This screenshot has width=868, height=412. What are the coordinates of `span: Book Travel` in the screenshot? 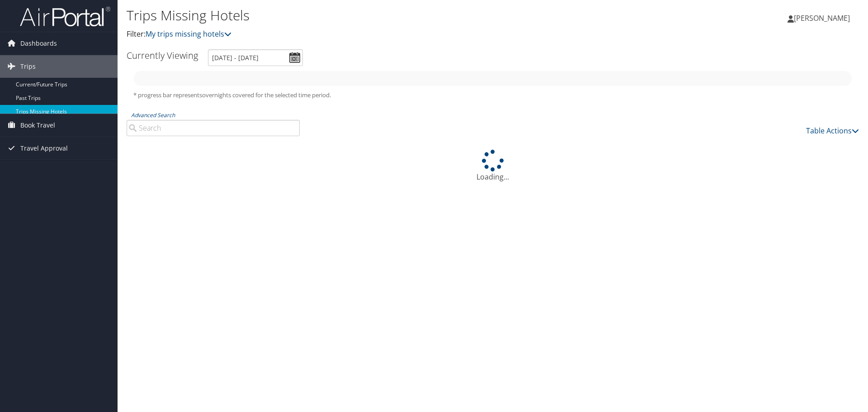 It's located at (37, 125).